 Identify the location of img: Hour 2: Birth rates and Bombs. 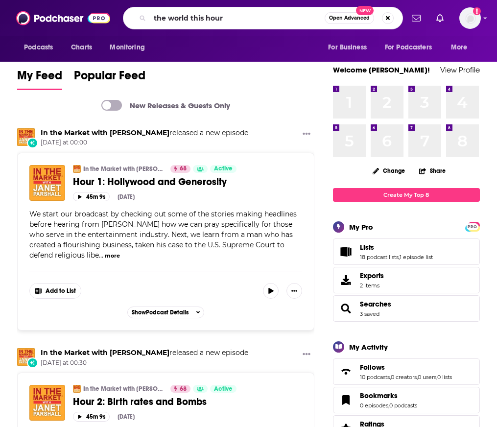
(47, 402).